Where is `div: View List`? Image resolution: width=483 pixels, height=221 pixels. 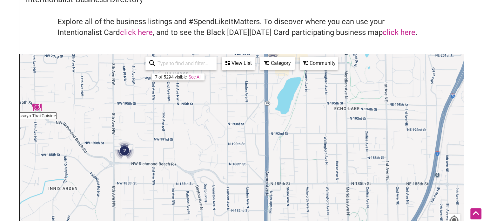 div: View List is located at coordinates (238, 63).